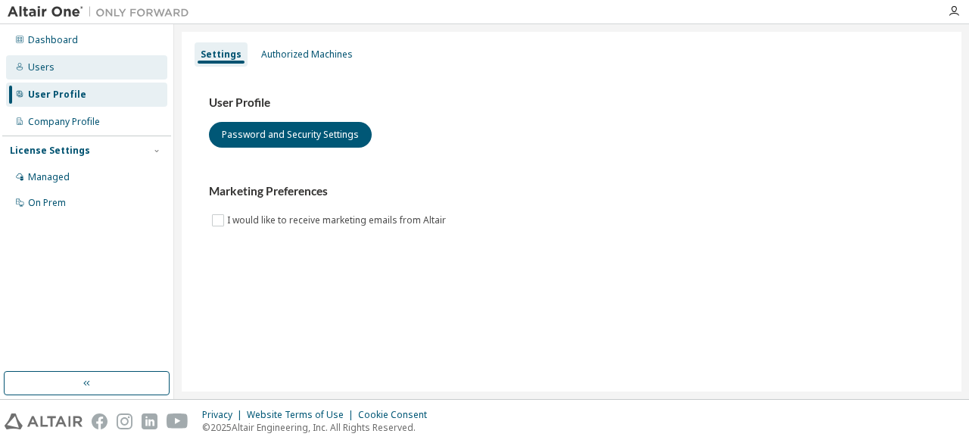 This screenshot has width=969, height=443. What do you see at coordinates (149, 421) in the screenshot?
I see `img: linkedin.svg` at bounding box center [149, 421].